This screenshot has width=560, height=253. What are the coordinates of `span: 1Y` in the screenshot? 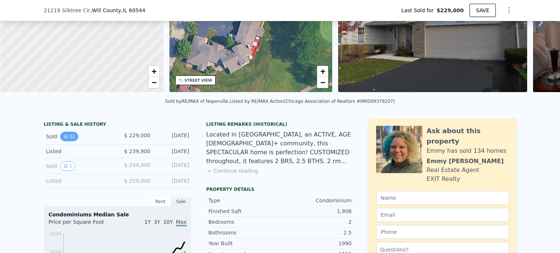 It's located at (147, 222).